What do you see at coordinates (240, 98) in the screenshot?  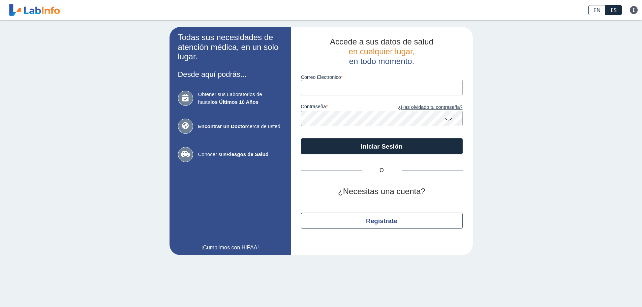 I see `span: Obtener sus Laboratorios de hasta` at bounding box center [240, 98].